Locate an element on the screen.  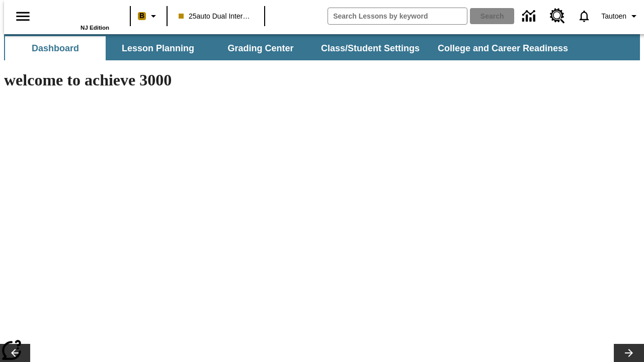
button: Lesson Planning is located at coordinates (158, 48).